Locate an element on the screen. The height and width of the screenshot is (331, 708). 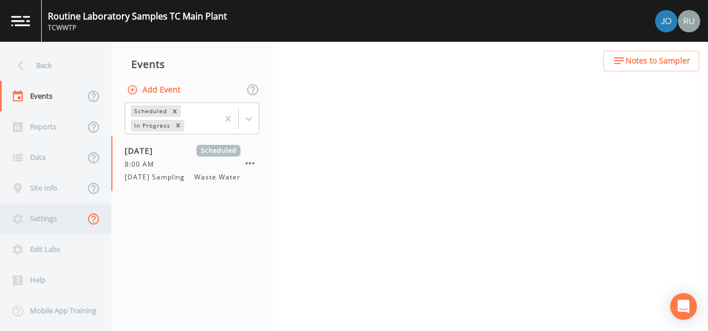
button: Add Event is located at coordinates (155, 90).